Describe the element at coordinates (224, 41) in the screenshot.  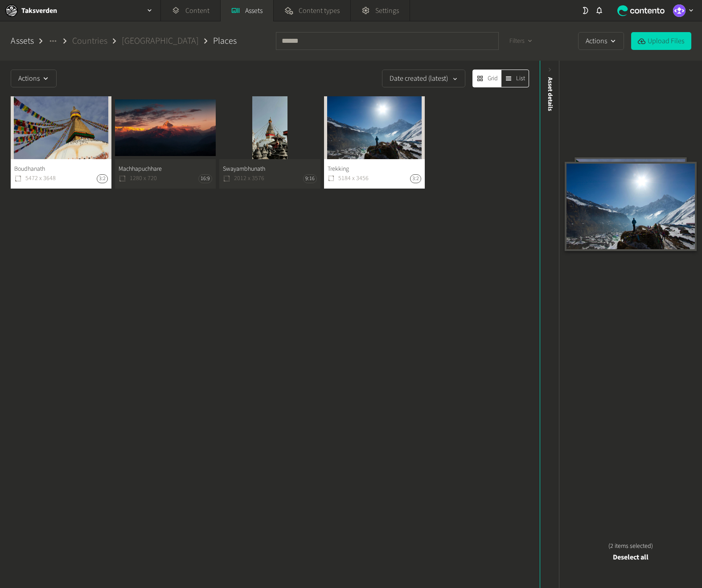
I see `button: Places` at that location.